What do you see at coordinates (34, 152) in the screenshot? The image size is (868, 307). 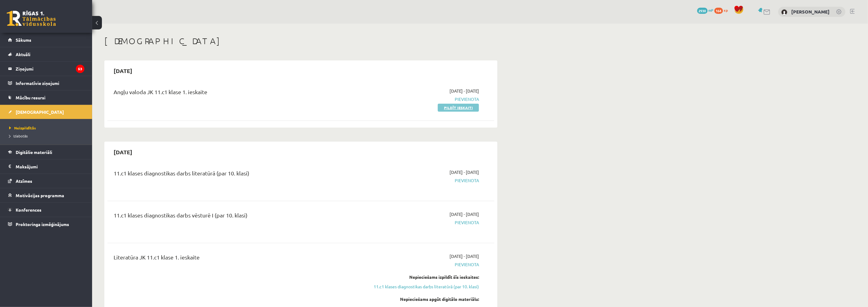 I see `span: Digitālie materiāli` at bounding box center [34, 152].